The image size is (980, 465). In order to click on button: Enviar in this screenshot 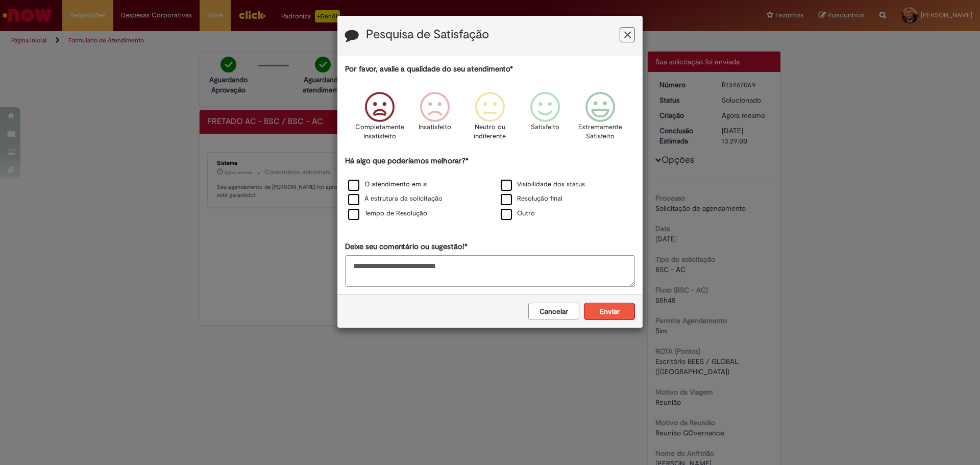, I will do `click(610, 311)`.